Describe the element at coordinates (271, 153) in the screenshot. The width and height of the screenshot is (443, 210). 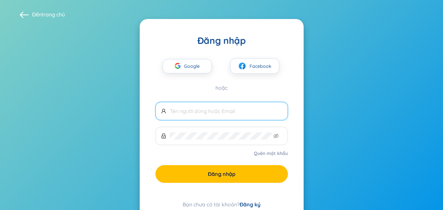
I see `a: Quên mật khẩu` at that location.